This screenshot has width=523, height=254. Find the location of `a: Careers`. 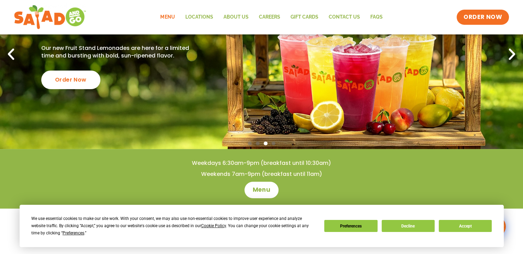

a: Careers is located at coordinates (269, 17).